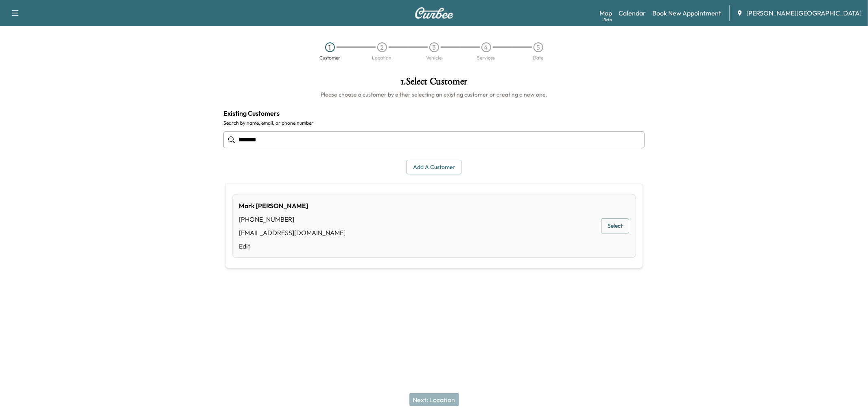  I want to click on div: 1, so click(330, 47).